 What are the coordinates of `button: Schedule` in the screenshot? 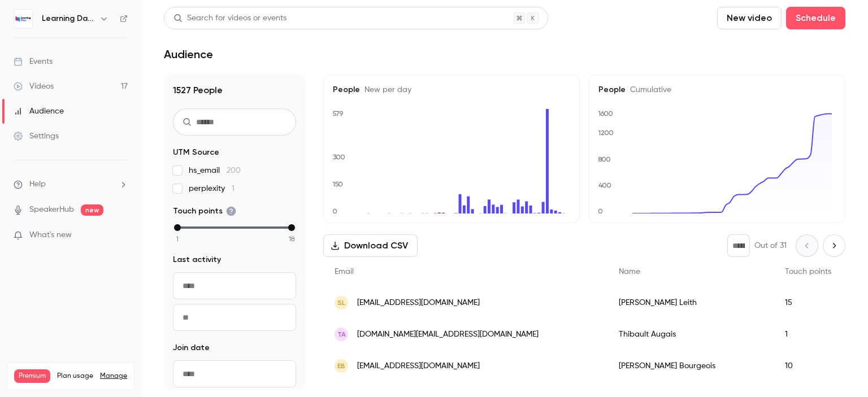 It's located at (815, 18).